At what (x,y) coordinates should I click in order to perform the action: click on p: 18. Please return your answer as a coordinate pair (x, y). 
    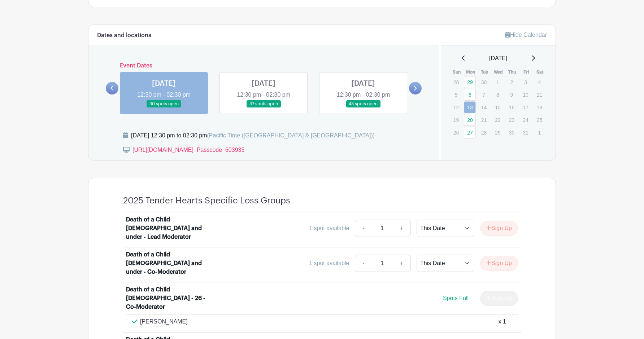
    Looking at the image, I should click on (539, 107).